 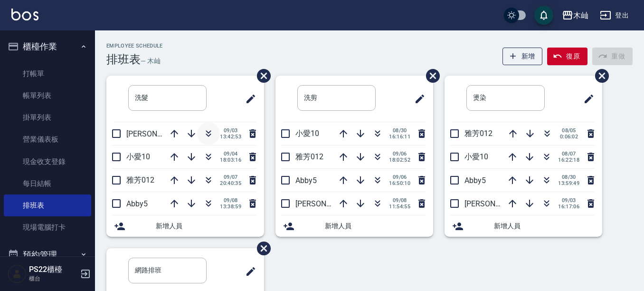 I want to click on a: 現場電腦打卡, so click(x=48, y=227).